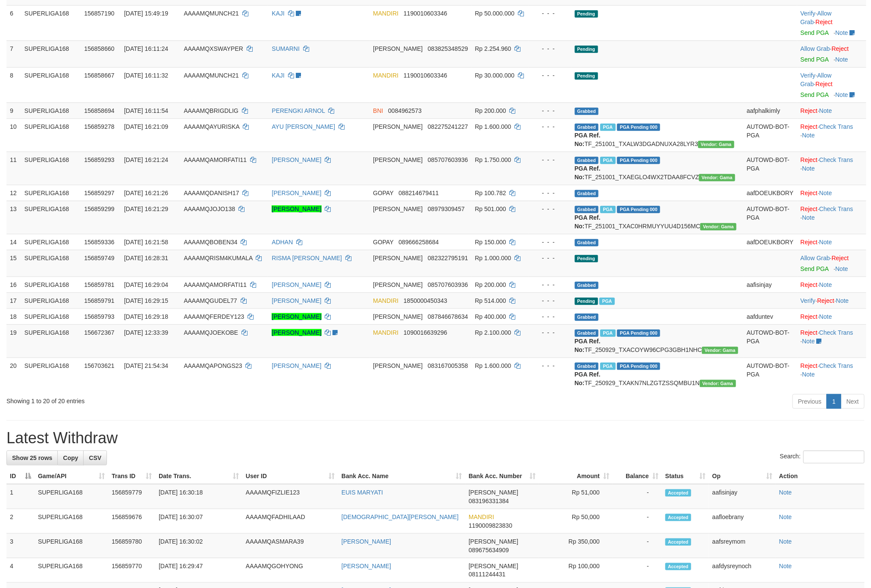  I want to click on td: 16, so click(14, 284).